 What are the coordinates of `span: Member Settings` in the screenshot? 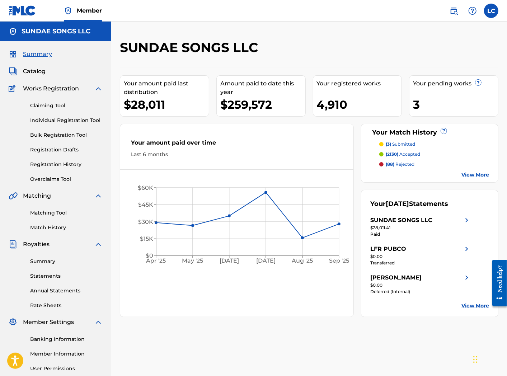 It's located at (48, 322).